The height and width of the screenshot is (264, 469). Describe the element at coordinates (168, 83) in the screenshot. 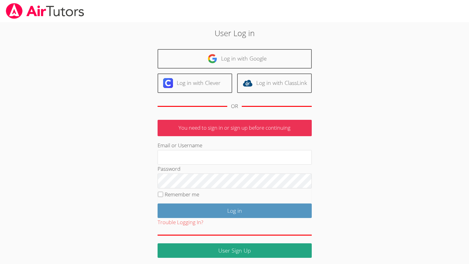

I see `img: clever-logo-6eab21bc6e7a338710f1a6ff85c0baf02591cd810cc4098c63d3a4b26e2feb20.svg` at that location.